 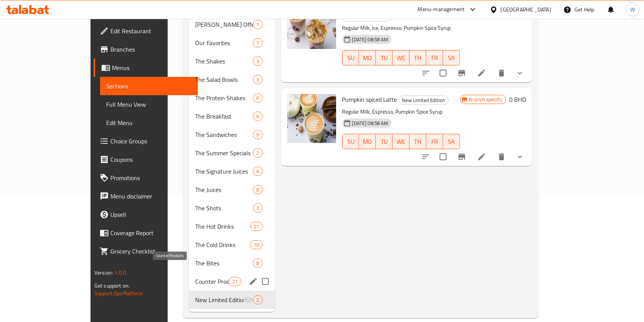 I want to click on div: The Hot Drinks21, so click(x=232, y=226).